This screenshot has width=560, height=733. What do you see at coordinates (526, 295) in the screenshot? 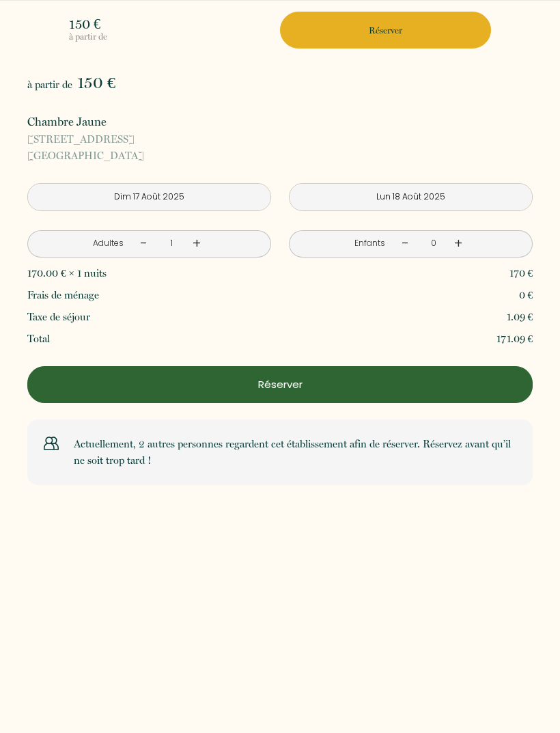
I see `p: 0 €` at bounding box center [526, 295].